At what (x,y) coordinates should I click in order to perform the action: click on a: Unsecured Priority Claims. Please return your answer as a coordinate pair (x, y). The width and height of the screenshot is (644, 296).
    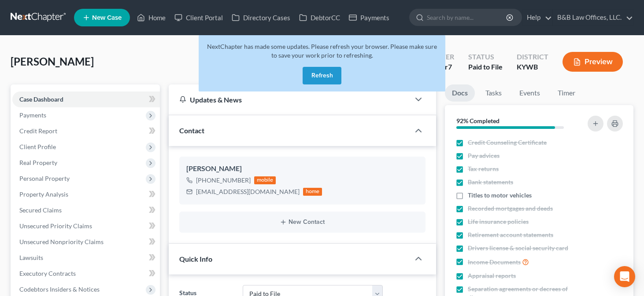
    Looking at the image, I should click on (86, 226).